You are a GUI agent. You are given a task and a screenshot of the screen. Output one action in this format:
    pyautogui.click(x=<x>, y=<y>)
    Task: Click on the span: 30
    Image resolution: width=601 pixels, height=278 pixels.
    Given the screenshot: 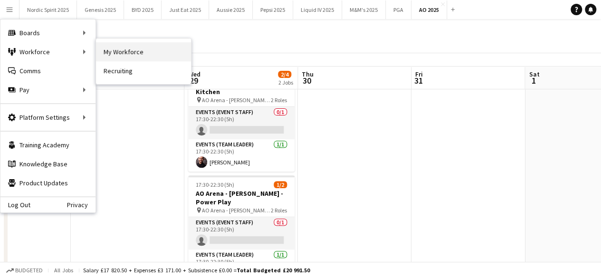 What is the action you would take?
    pyautogui.click(x=307, y=80)
    